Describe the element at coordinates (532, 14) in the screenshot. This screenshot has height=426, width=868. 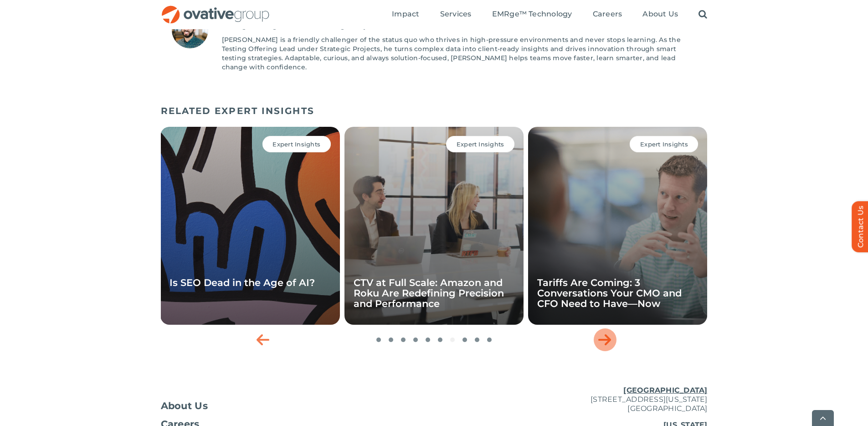
I see `span: EMRge™ Technology` at that location.